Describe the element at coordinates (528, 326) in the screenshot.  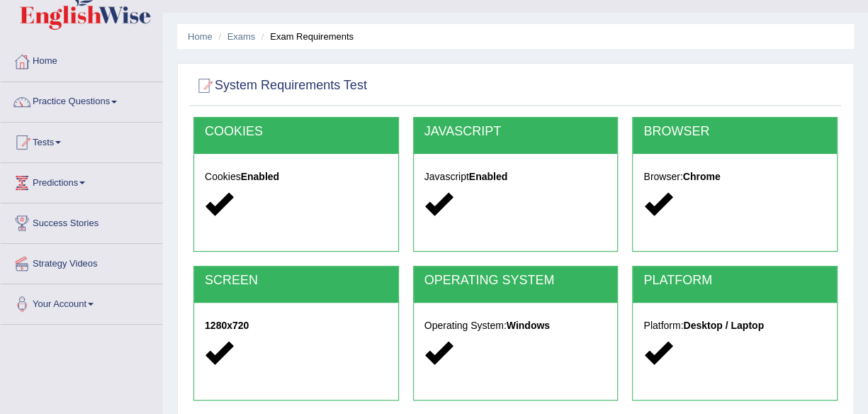
I see `strong: Windows` at that location.